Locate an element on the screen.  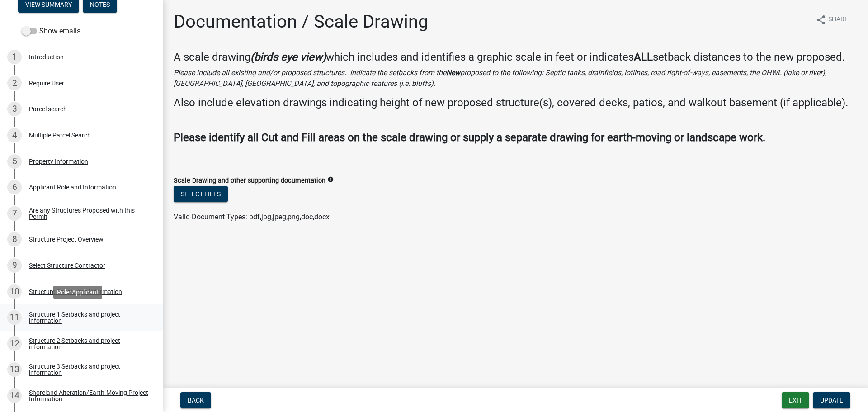
span: Update is located at coordinates (832, 401).